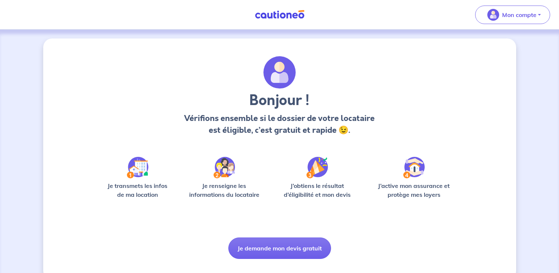 This screenshot has width=559, height=273. Describe the element at coordinates (280, 14) in the screenshot. I see `img: Cautioneo` at that location.